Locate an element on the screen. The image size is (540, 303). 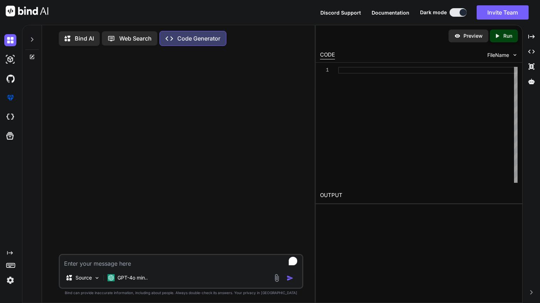
img: darkChat is located at coordinates (10, 40).